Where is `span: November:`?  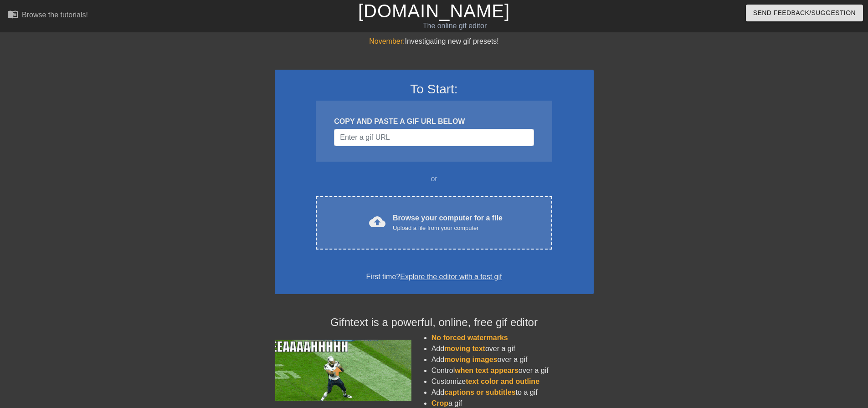
span: November: is located at coordinates (387, 41).